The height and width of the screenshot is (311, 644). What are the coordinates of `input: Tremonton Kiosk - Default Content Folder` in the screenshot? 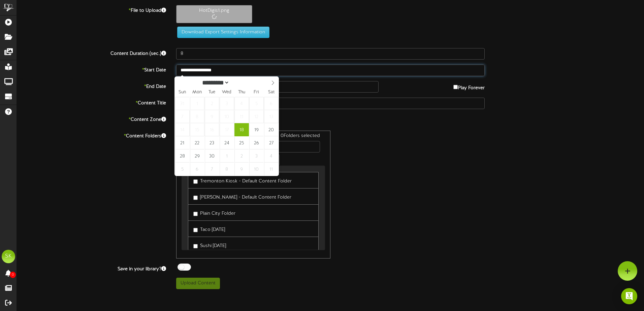 It's located at (195, 182).